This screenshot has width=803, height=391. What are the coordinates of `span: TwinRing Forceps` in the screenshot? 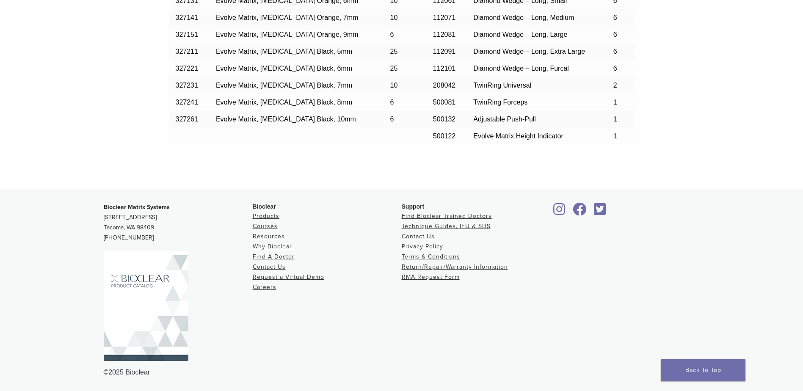 It's located at (500, 102).